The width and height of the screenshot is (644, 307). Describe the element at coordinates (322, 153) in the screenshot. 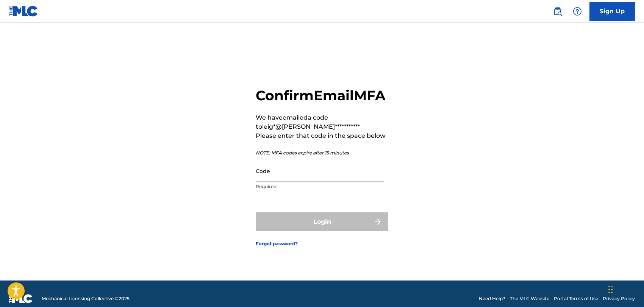

I see `p: NOTE: MFA codes expire after 15 minutes` at that location.